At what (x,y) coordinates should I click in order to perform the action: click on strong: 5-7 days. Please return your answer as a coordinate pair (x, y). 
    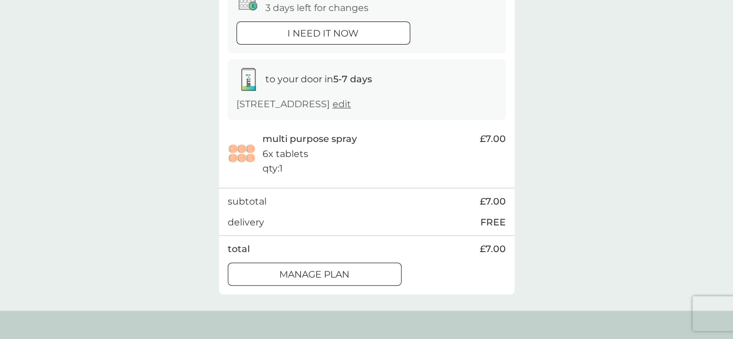
    Looking at the image, I should click on (352, 79).